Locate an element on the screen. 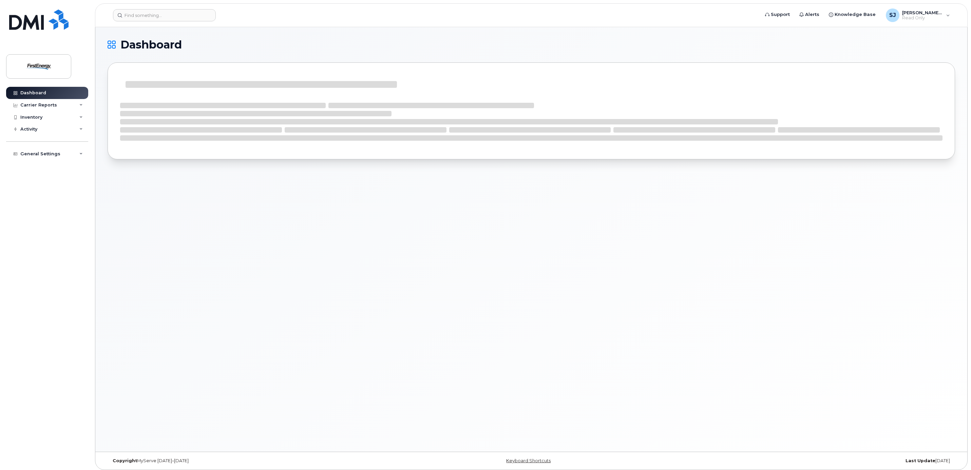 This screenshot has height=470, width=971. a: Keyboard Shortcuts is located at coordinates (528, 461).